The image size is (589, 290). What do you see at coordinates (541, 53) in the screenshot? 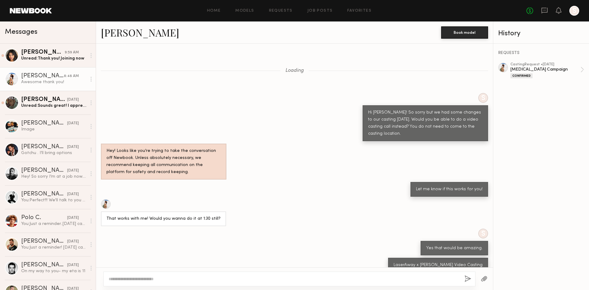
I see `div: REQUESTS` at bounding box center [541, 53].